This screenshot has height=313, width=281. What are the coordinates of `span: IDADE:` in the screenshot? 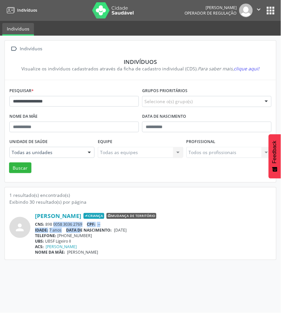 It's located at (41, 230).